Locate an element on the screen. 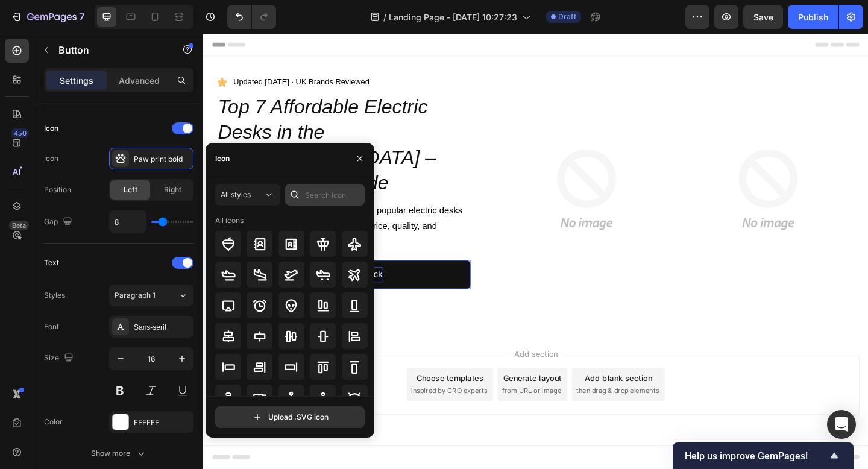 The width and height of the screenshot is (868, 469). span: Add section is located at coordinates (361, 347).